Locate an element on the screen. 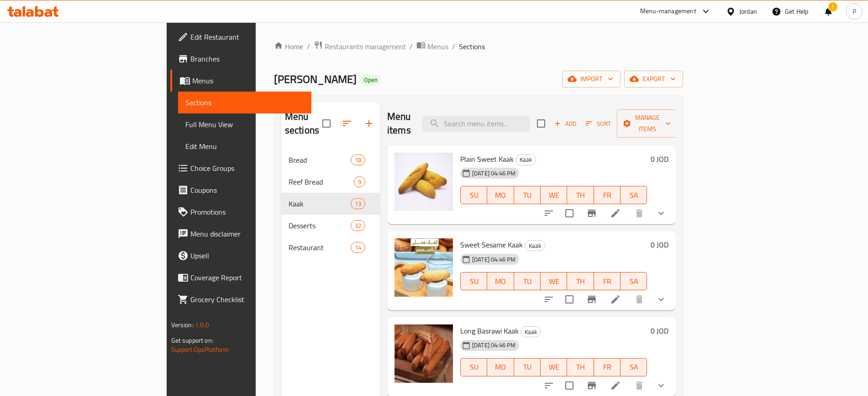 This screenshot has height=396, width=868. button: import is located at coordinates (591, 79).